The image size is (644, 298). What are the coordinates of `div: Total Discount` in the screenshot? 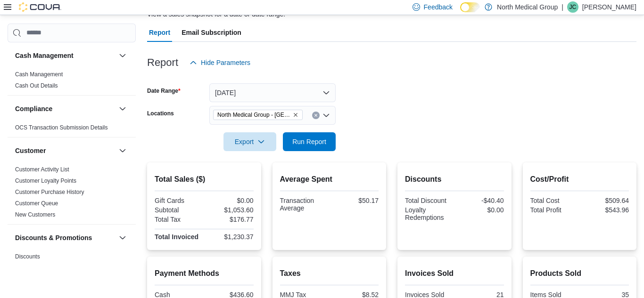 It's located at (429, 201).